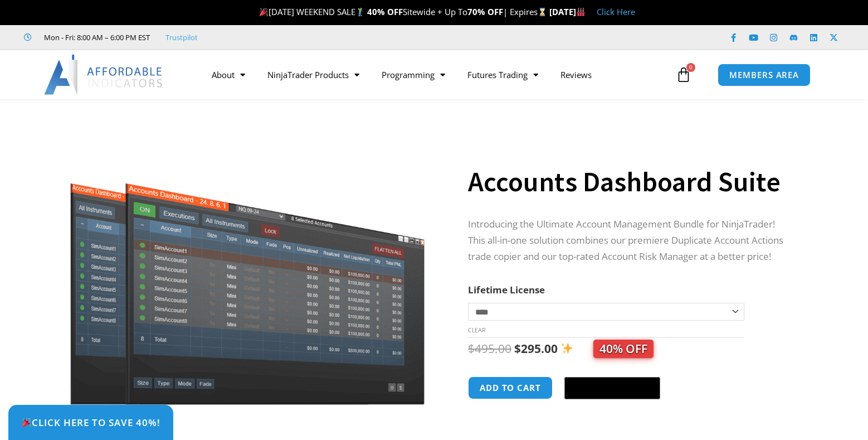 The height and width of the screenshot is (440, 868). Describe the element at coordinates (764, 75) in the screenshot. I see `span: MEMBERS AREA` at that location.